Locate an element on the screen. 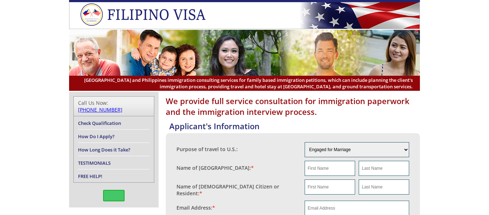  a: How Do I Apply? is located at coordinates (96, 136).